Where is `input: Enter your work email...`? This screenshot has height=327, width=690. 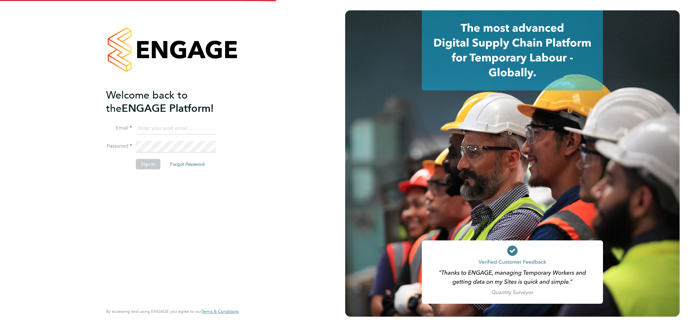 input: Enter your work email... is located at coordinates (176, 129).